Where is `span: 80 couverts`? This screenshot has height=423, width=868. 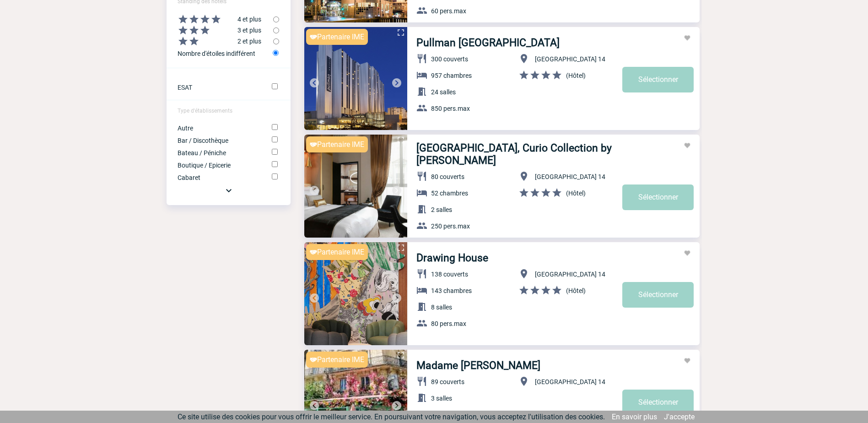 span: 80 couverts is located at coordinates (448, 177).